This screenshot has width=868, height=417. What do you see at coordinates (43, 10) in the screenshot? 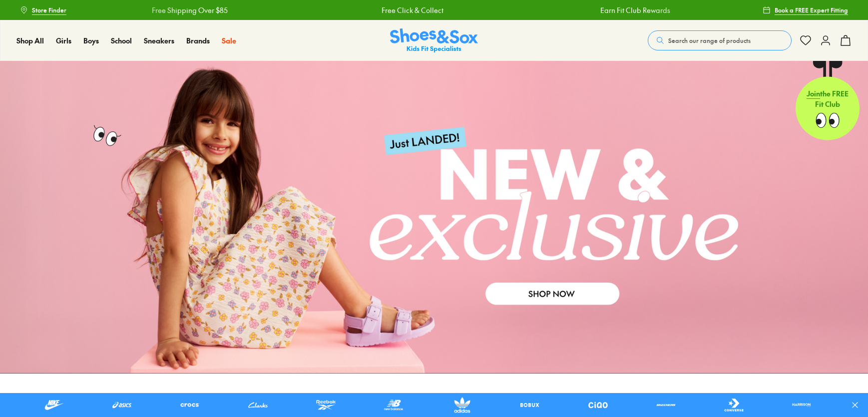
I see `a: Store Finder` at bounding box center [43, 10].